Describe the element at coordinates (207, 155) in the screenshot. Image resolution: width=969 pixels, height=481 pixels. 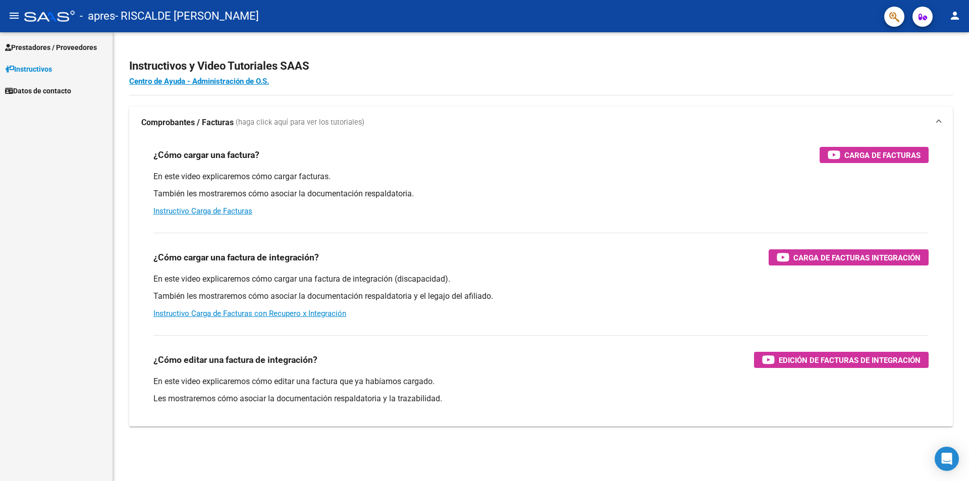
I see `h3: ¿Cómo cargar una factura?` at that location.